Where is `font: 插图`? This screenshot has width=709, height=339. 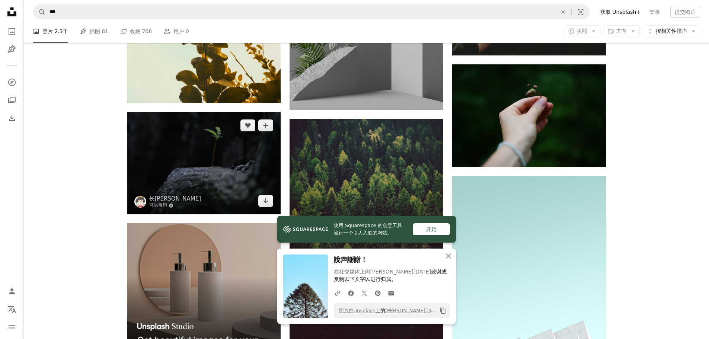 font: 插图 is located at coordinates (95, 31).